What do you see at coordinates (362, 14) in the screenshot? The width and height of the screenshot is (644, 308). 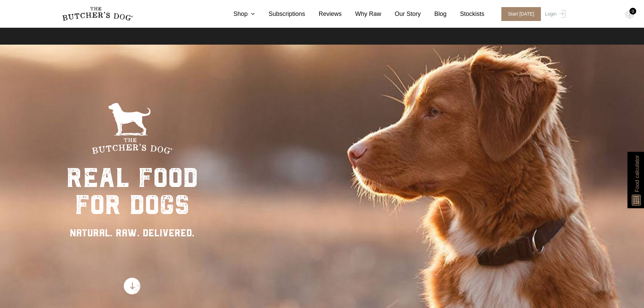 I see `a: Why Raw` at bounding box center [362, 14].